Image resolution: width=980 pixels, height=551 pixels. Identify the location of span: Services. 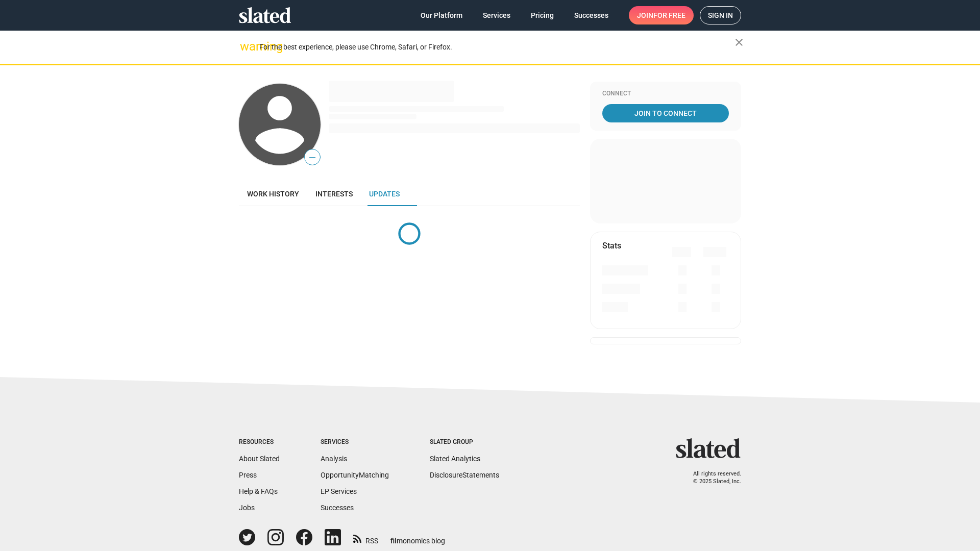
(497, 16).